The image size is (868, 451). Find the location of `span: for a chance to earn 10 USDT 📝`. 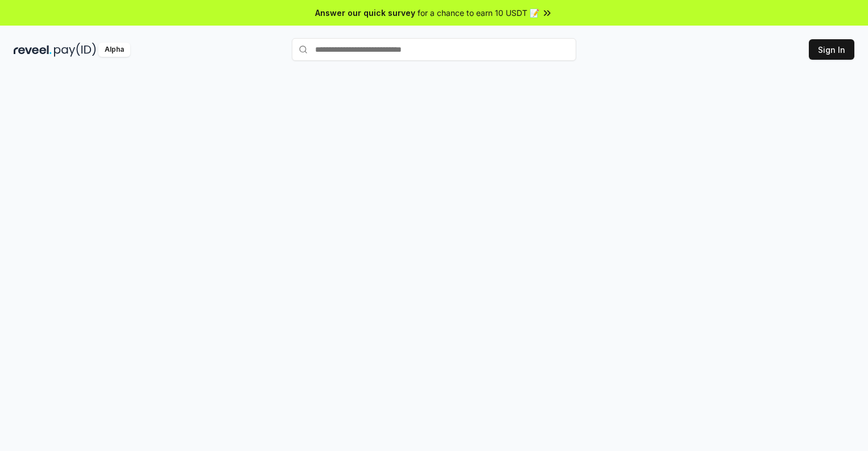

span: for a chance to earn 10 USDT 📝 is located at coordinates (479, 13).